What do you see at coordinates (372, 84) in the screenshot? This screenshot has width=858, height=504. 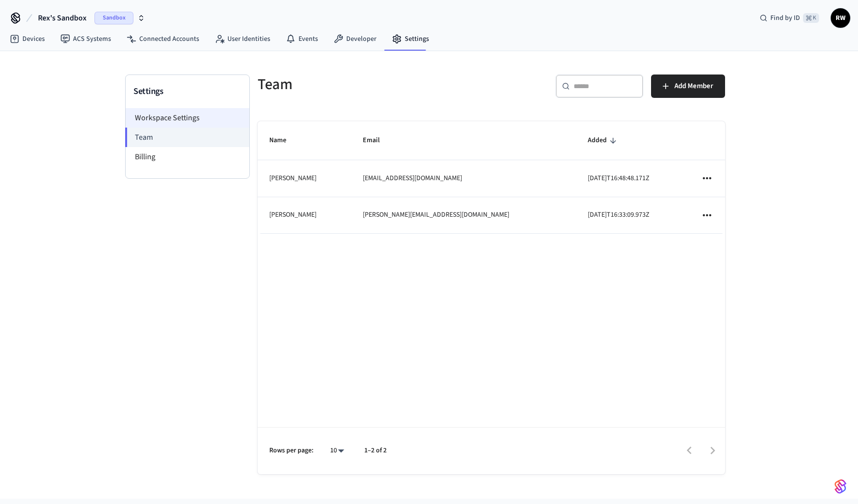 I see `h5: Team` at bounding box center [372, 84].